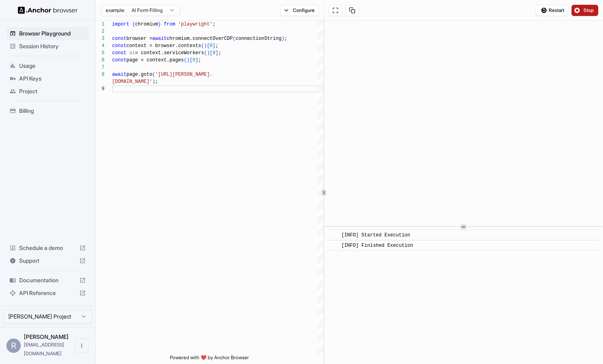  Describe the element at coordinates (52, 111) in the screenshot. I see `span: Billing` at that location.